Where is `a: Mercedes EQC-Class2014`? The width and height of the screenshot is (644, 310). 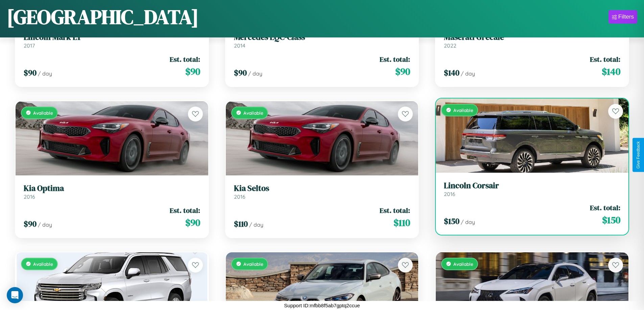
a: Mercedes EQC-Class2014 is located at coordinates (322, 40).